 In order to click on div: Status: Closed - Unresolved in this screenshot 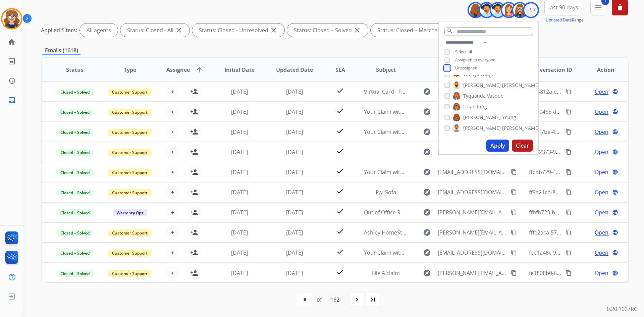, I will do `click(238, 30)`.